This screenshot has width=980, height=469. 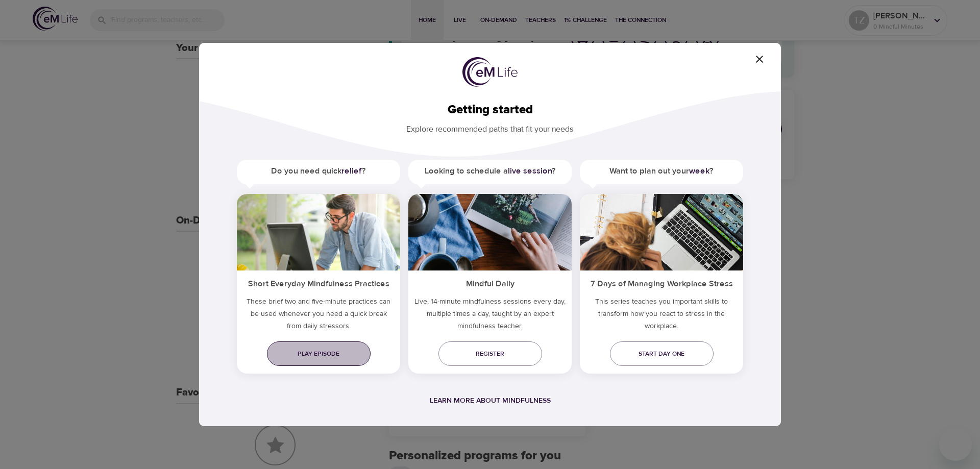 I want to click on h5: Want to plan out your ?, so click(x=662, y=171).